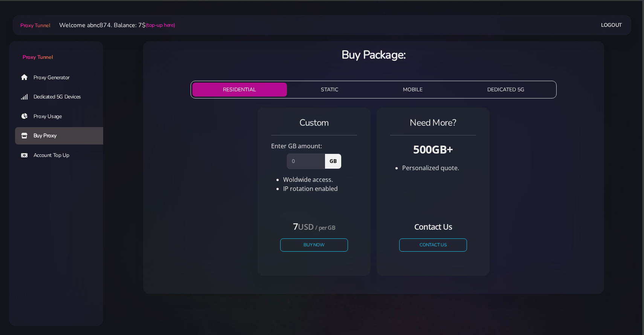 This screenshot has height=335, width=644. What do you see at coordinates (62, 77) in the screenshot?
I see `a: Proxy Generator` at bounding box center [62, 77].